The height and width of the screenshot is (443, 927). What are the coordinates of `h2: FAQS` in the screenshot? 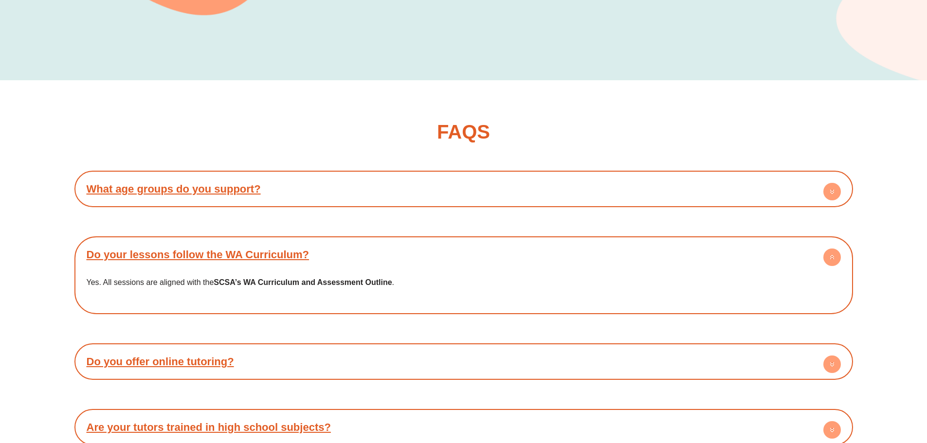 It's located at (463, 132).